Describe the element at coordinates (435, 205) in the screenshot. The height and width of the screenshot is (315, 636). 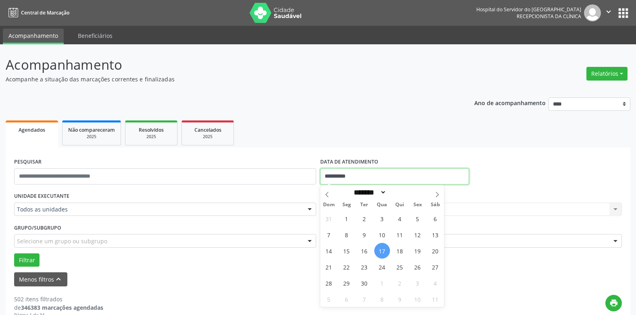
I see `span: Sáb` at that location.